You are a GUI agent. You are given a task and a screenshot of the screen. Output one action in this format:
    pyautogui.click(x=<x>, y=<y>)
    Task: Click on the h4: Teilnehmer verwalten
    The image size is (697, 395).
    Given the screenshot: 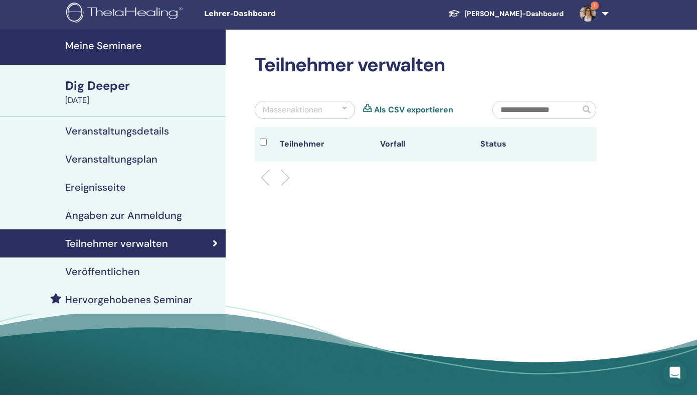 What is the action you would take?
    pyautogui.click(x=116, y=243)
    